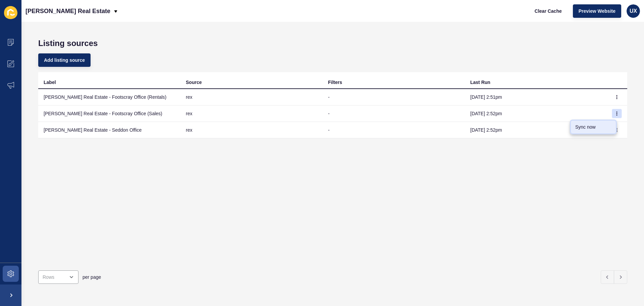 The image size is (644, 306). What do you see at coordinates (335, 82) in the screenshot?
I see `div: Filters` at bounding box center [335, 82].